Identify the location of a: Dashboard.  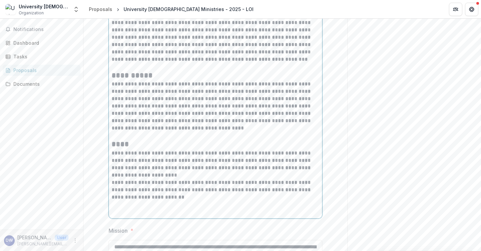
(41, 43).